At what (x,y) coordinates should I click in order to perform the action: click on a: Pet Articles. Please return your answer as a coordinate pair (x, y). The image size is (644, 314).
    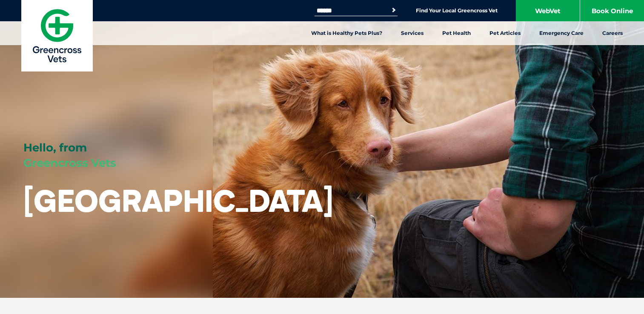
    Looking at the image, I should click on (505, 33).